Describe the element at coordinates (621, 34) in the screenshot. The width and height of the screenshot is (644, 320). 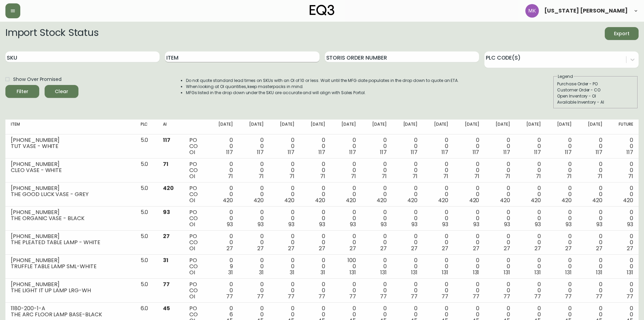
I see `button: Export` at that location.